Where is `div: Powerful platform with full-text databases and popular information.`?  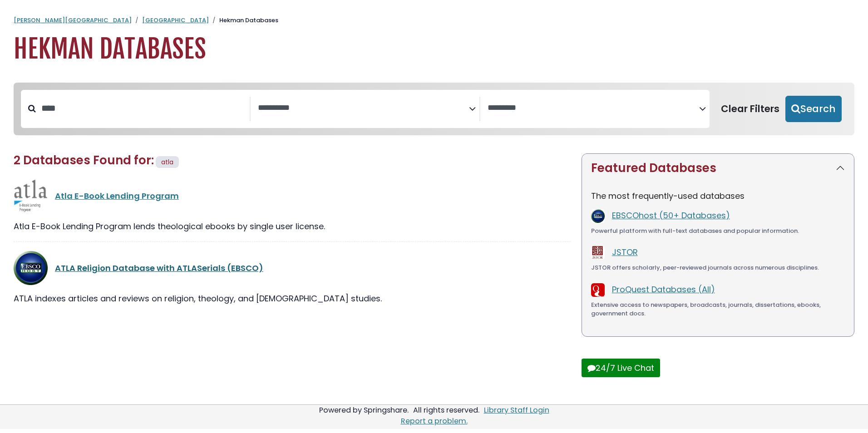
div: Powerful platform with full-text databases and popular information. is located at coordinates (718, 231).